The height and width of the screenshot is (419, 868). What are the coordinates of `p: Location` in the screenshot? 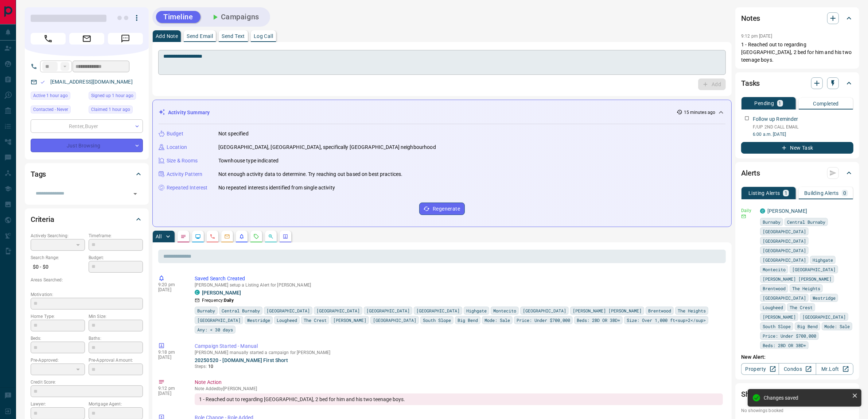 It's located at (177, 147).